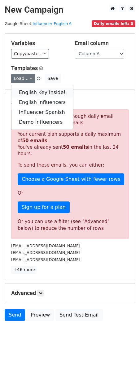 The image size is (140, 377). What do you see at coordinates (42, 93) in the screenshot?
I see `a: English Key inside!` at bounding box center [42, 93].